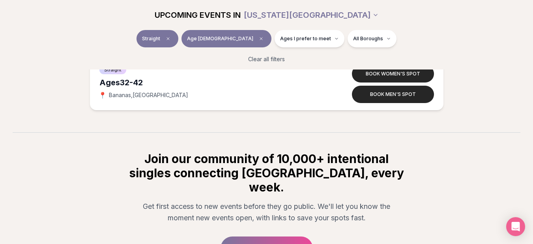 The height and width of the screenshot is (244, 533). I want to click on button: Book men's spot, so click(393, 94).